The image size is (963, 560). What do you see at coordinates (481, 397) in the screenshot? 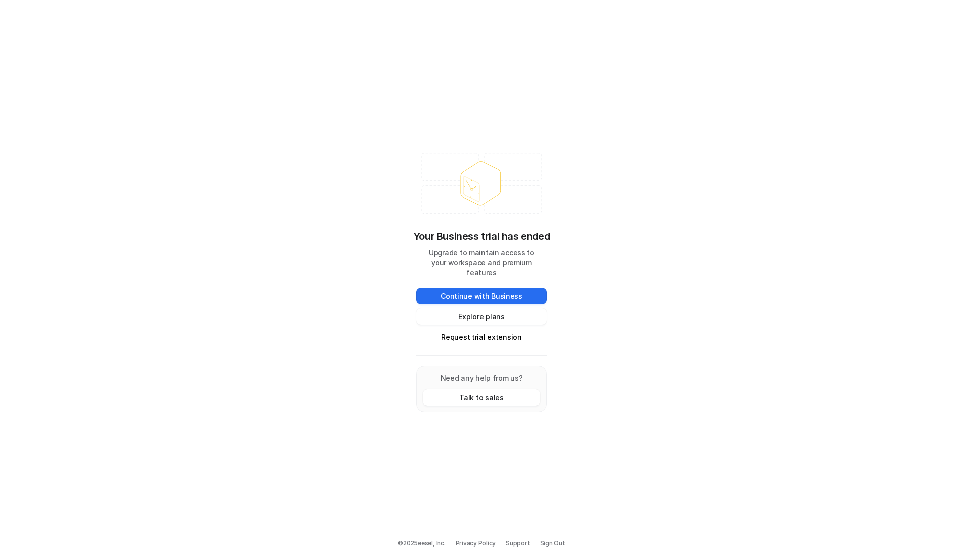
I see `button: Talk to sales` at bounding box center [481, 397].